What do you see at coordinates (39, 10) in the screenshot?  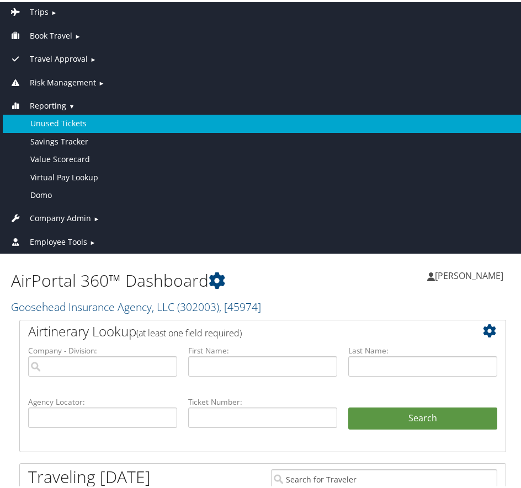 I see `span: Trips` at bounding box center [39, 10].